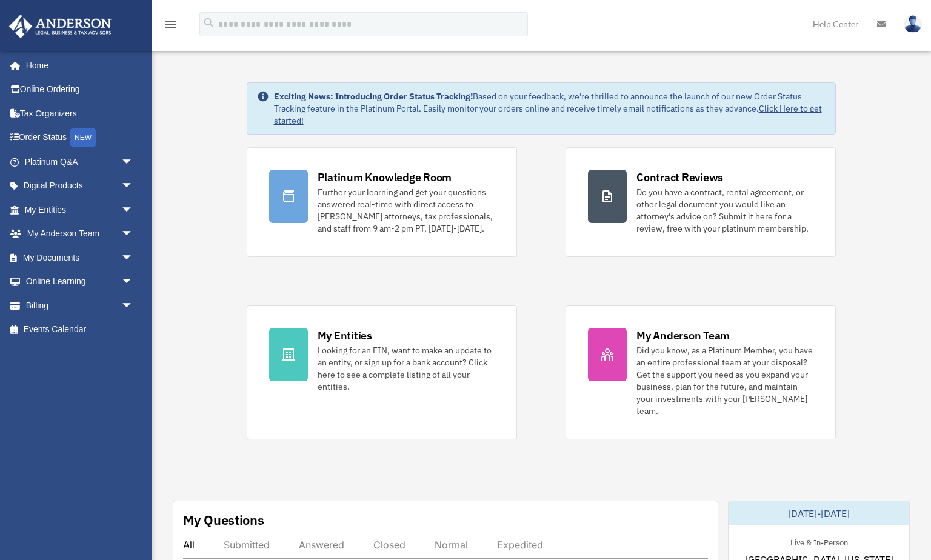 The image size is (931, 560). What do you see at coordinates (80, 234) in the screenshot?
I see `a: My Anderson Teamarrow_drop_down` at bounding box center [80, 234].